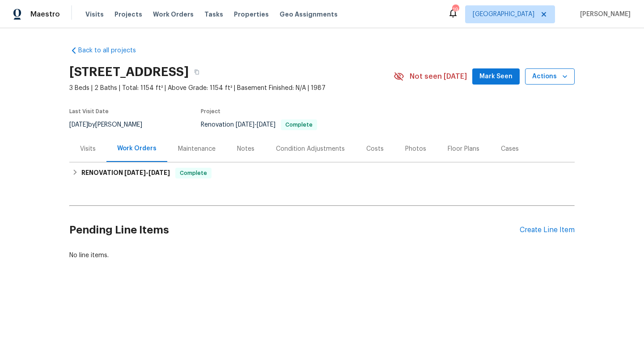 This screenshot has width=644, height=348. Describe the element at coordinates (496, 76) in the screenshot. I see `button: Mark Seen` at that location.